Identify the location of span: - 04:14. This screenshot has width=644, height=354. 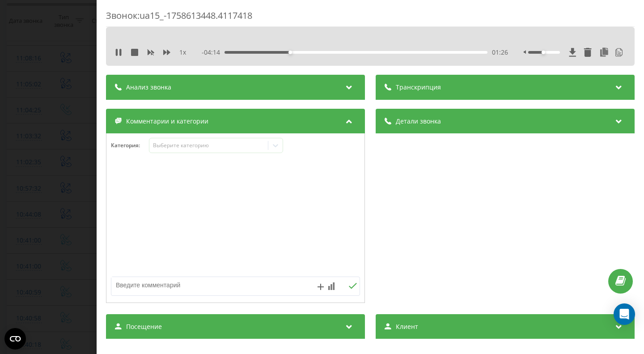
(213, 52).